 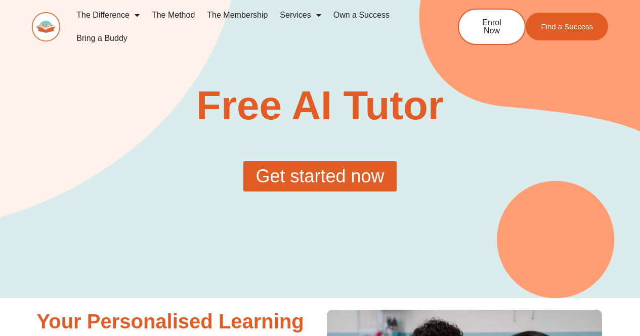 I want to click on h1: Free AI Tutor, so click(x=320, y=106).